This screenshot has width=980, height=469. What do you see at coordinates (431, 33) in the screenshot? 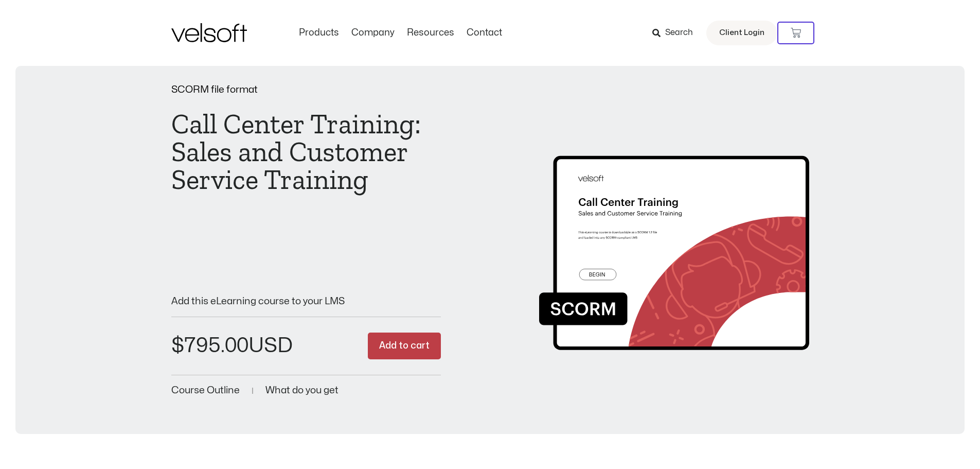
I see `a: ResourcesMenu Toggle` at bounding box center [431, 33].